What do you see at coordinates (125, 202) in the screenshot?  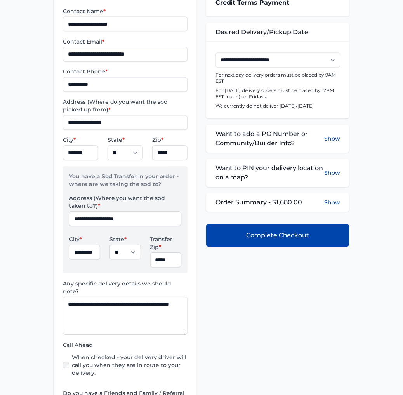 I see `label: Address (Where you want the sod taken to?)` at bounding box center [125, 202].